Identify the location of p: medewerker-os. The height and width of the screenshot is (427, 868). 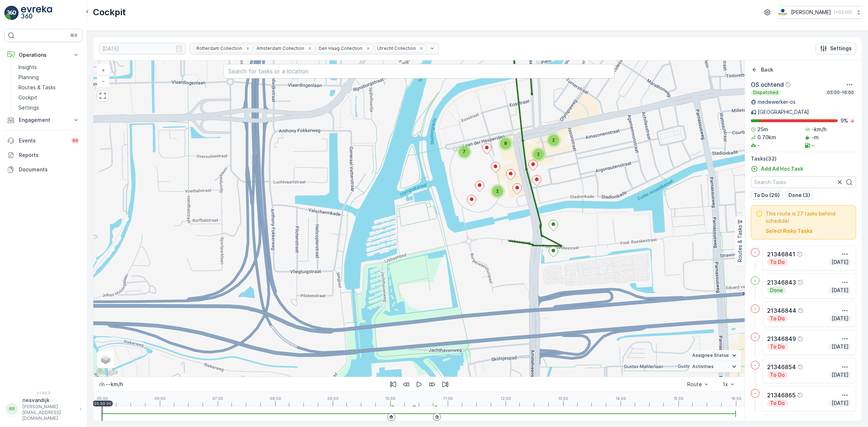
(777, 102).